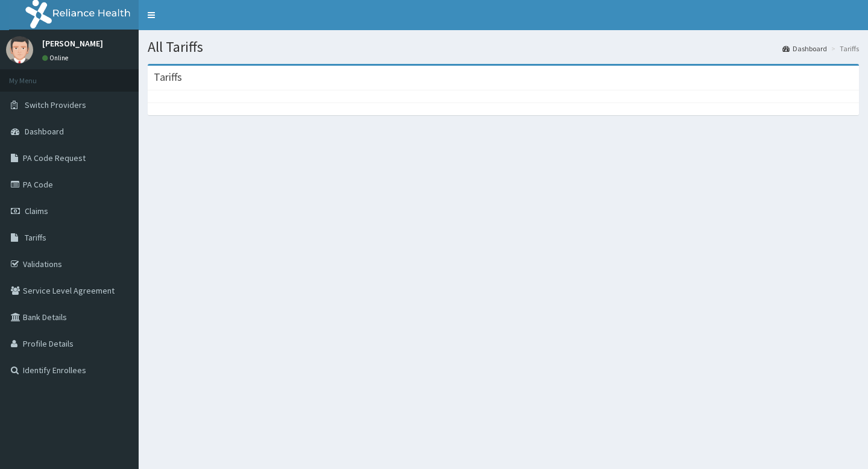 The image size is (868, 469). I want to click on li: Tariffs, so click(843, 48).